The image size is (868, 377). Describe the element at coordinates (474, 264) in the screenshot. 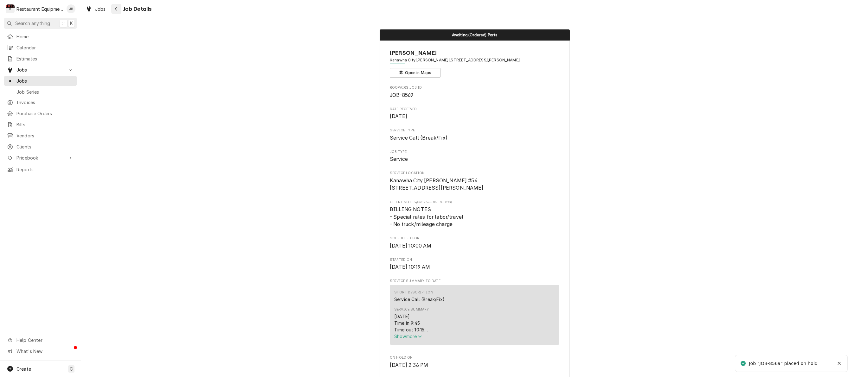

I see `div: Started On` at that location.